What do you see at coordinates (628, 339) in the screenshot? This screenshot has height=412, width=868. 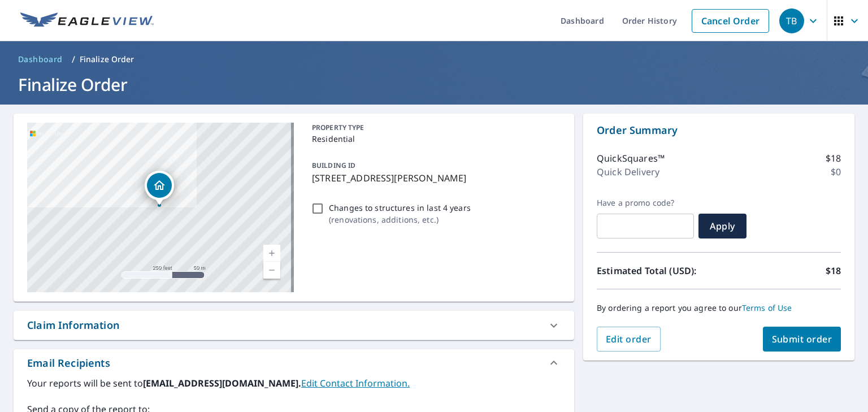 I see `button: Edit order` at bounding box center [628, 339].